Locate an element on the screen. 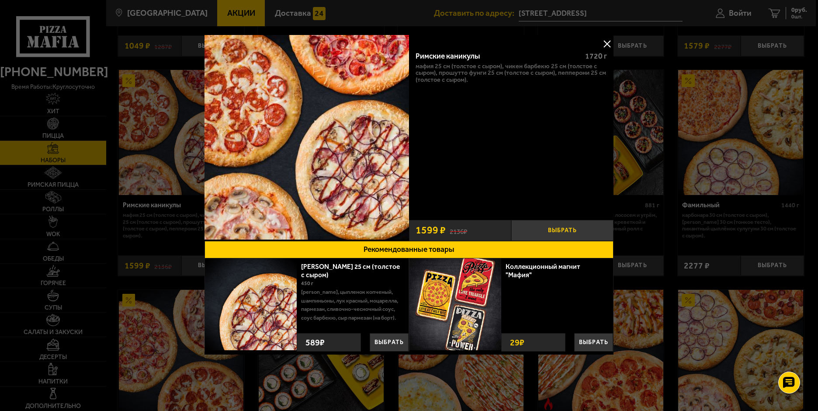  strong: 589 ₽ is located at coordinates (315, 342).